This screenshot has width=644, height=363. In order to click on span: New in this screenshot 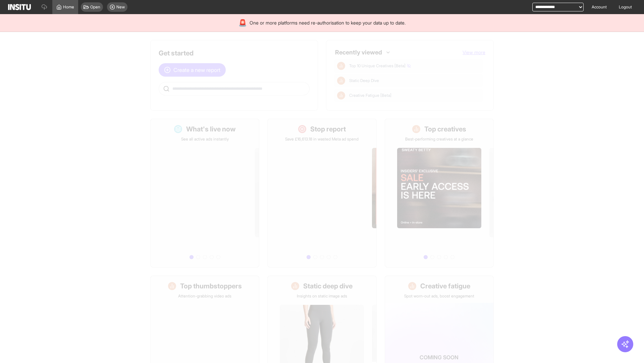, I will do `click(120, 7)`.